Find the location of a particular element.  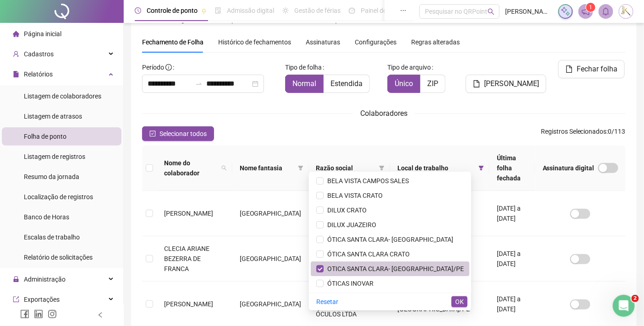

span: Listagem de registros is located at coordinates (55, 157).